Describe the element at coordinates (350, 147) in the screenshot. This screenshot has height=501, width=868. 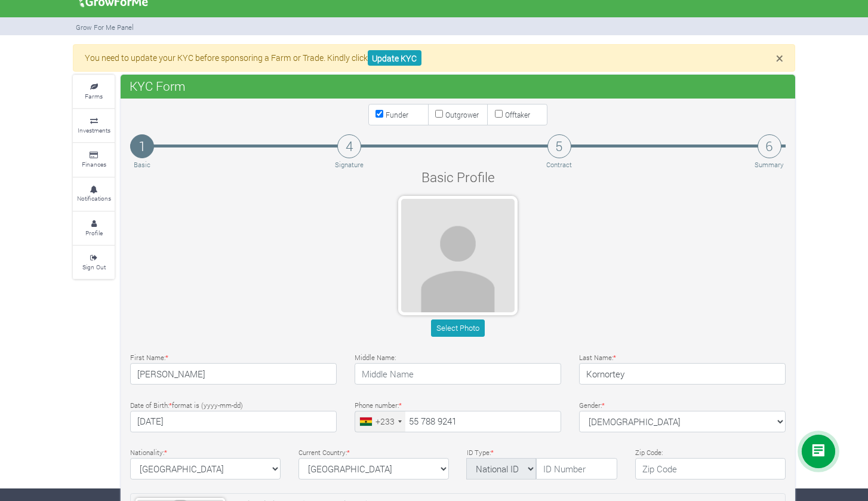
I see `h4: 4` at that location.